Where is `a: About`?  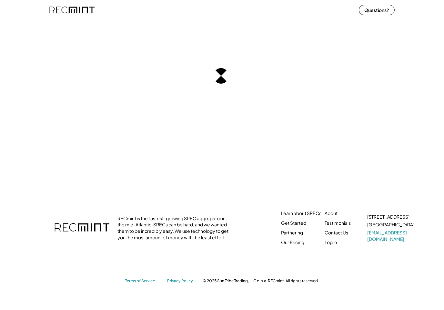
a: About is located at coordinates (331, 213).